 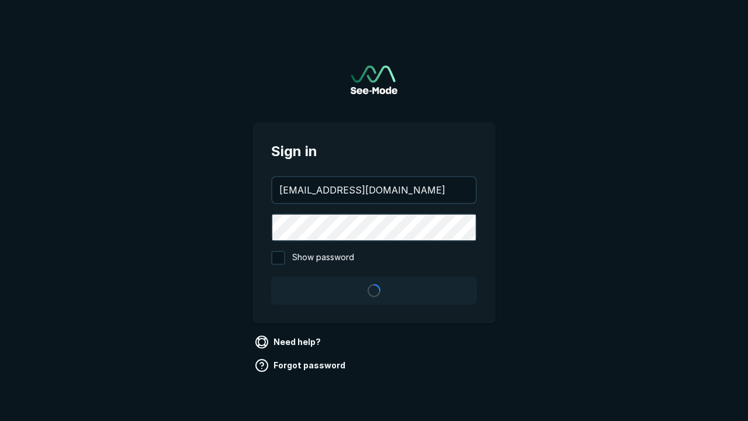 What do you see at coordinates (301, 365) in the screenshot?
I see `a: Forgot password` at bounding box center [301, 365].